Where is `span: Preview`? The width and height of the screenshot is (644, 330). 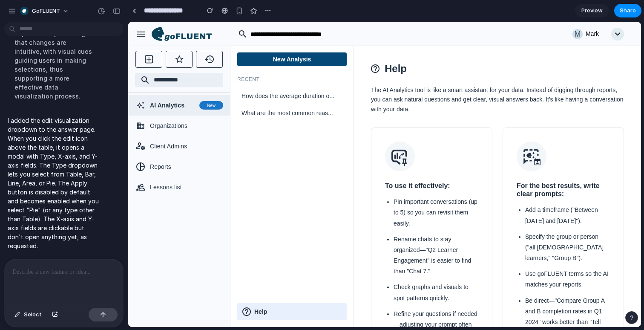 span: Preview is located at coordinates (592, 11).